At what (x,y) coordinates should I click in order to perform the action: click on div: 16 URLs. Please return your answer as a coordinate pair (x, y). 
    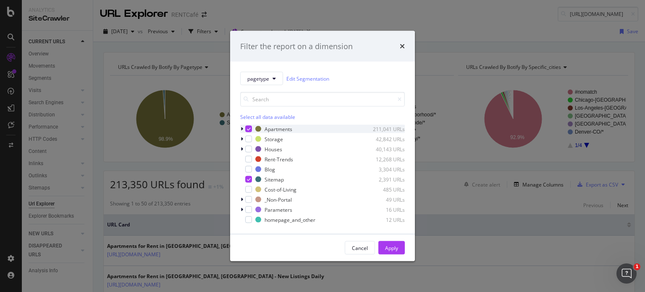
    Looking at the image, I should click on (384, 209).